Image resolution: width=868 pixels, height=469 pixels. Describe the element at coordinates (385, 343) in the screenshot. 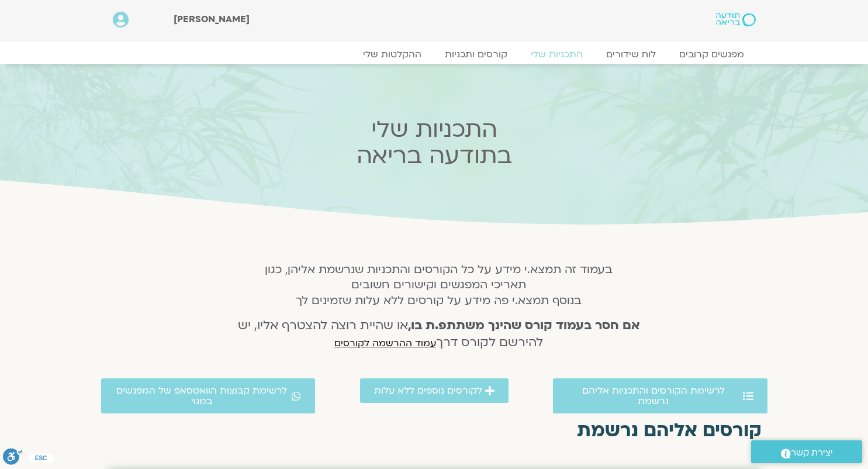

I see `span: עמוד ההרשמה לקורסים` at that location.